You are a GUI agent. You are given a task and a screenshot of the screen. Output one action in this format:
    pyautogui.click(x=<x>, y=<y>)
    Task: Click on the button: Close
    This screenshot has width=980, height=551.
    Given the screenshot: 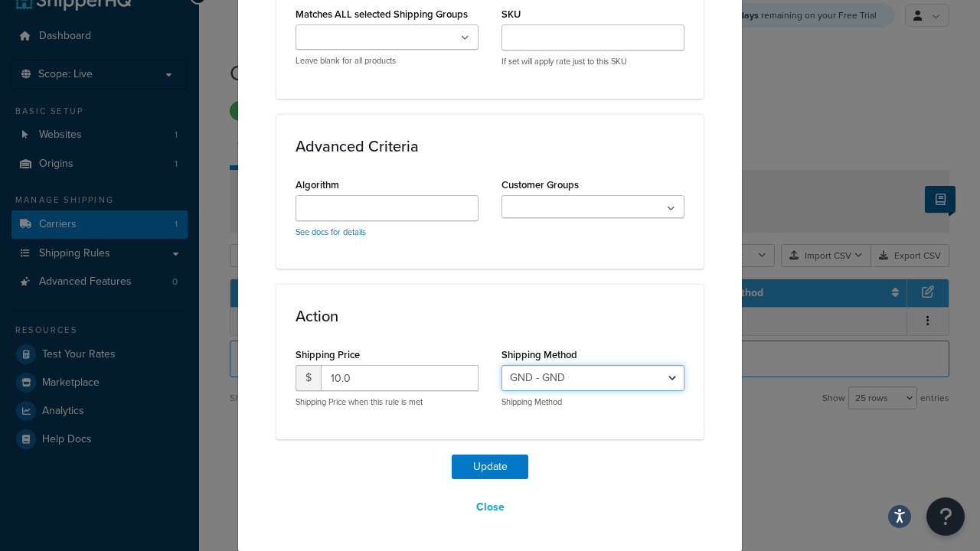 What is the action you would take?
    pyautogui.click(x=490, y=507)
    